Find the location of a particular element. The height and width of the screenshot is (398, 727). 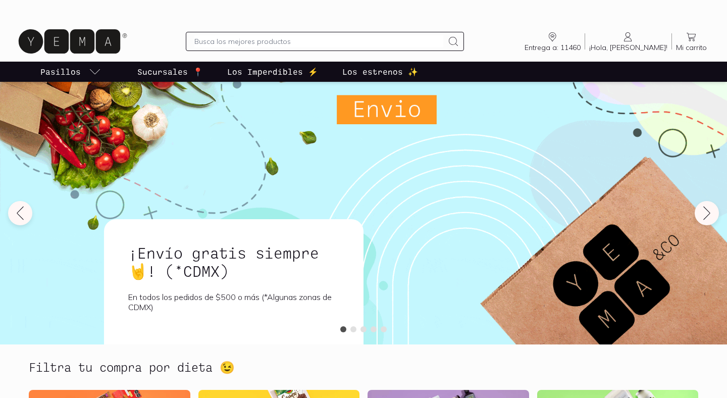

h1: ¡Envío gratis siempre🤘! (*CDMX) is located at coordinates (234, 261).